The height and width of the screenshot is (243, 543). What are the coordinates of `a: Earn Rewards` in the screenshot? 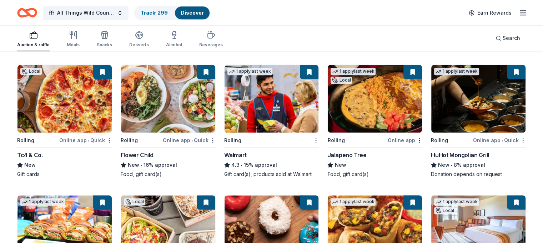 It's located at (490, 13).